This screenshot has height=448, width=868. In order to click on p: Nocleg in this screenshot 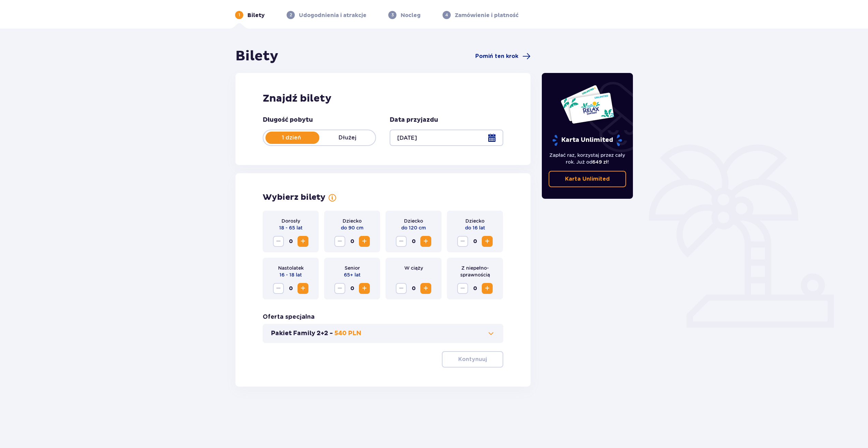, I will do `click(411, 16)`.